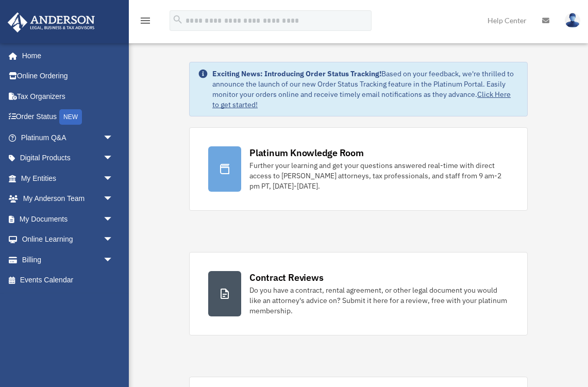  What do you see at coordinates (68, 240) in the screenshot?
I see `a: Online Learningarrow_drop_down` at bounding box center [68, 240].